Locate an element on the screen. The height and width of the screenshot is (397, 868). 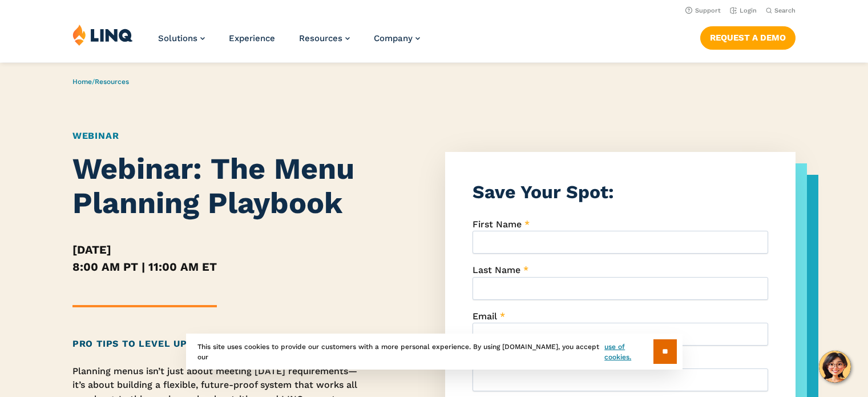
a: Home is located at coordinates (82, 81).